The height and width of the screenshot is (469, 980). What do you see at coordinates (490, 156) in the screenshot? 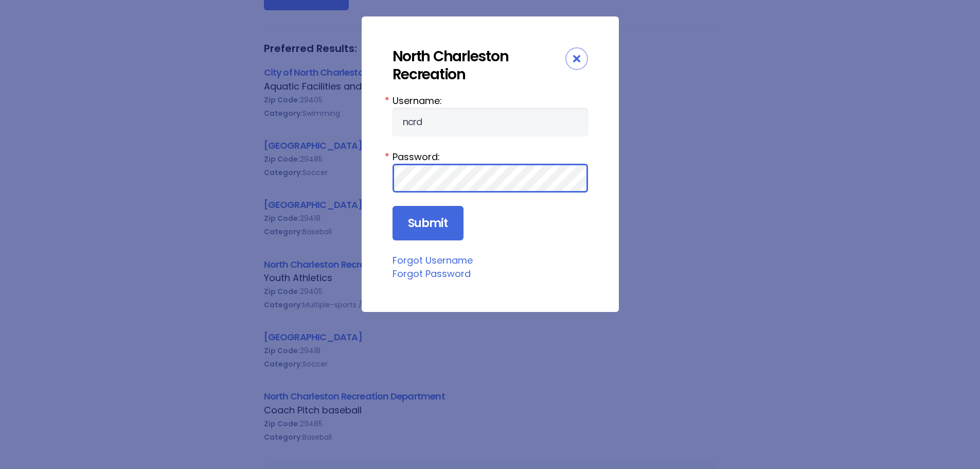
I see `label: Password:` at bounding box center [490, 156].